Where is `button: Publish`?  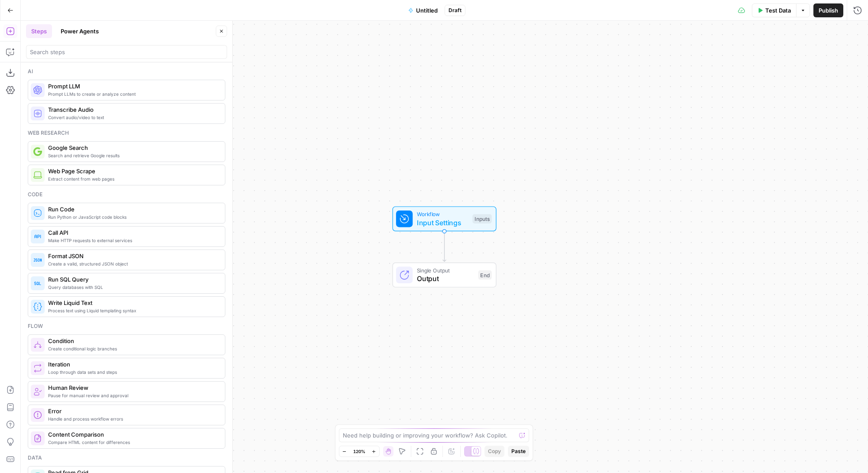 button: Publish is located at coordinates (828, 10).